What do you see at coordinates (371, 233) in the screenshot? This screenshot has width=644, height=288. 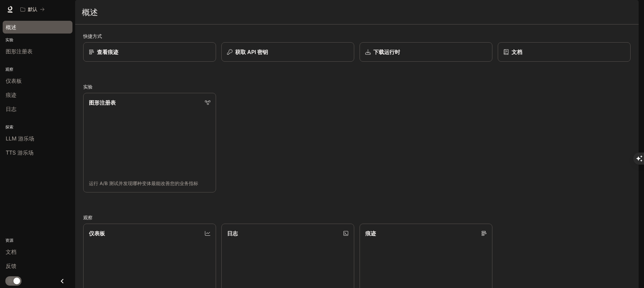 I see `font: 痕迹` at bounding box center [371, 233].